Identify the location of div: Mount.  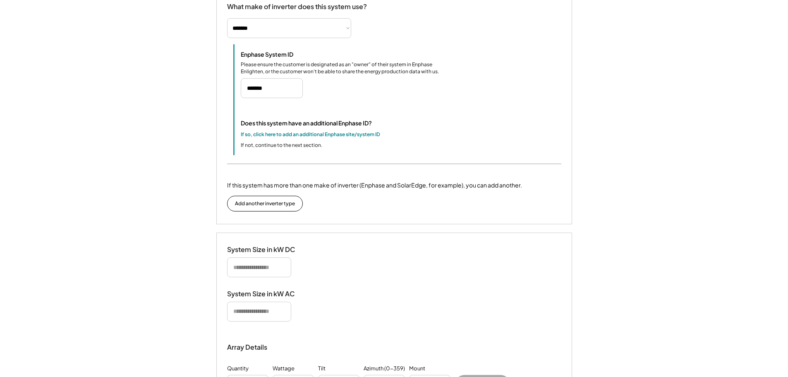
(417, 368).